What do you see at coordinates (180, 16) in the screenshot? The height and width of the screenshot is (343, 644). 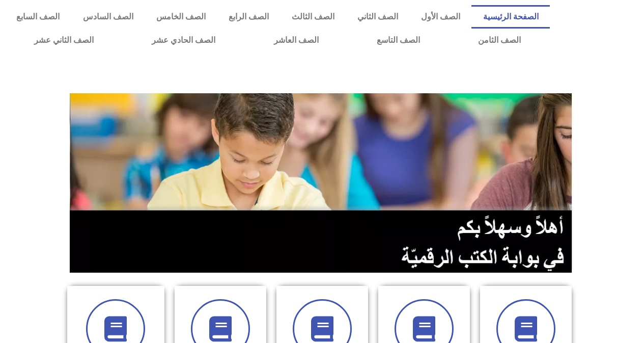 I see `a: الصف الخامس` at bounding box center [180, 16].